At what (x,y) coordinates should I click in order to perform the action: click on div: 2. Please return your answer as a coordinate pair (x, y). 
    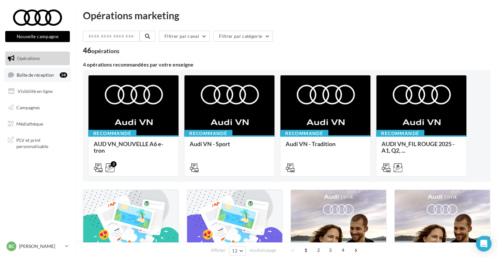
    Looking at the image, I should click on (114, 164).